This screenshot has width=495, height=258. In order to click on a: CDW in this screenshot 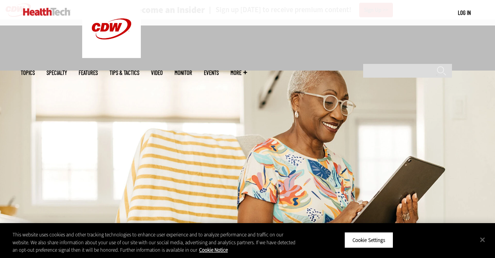, I will do `click(112, 56)`.